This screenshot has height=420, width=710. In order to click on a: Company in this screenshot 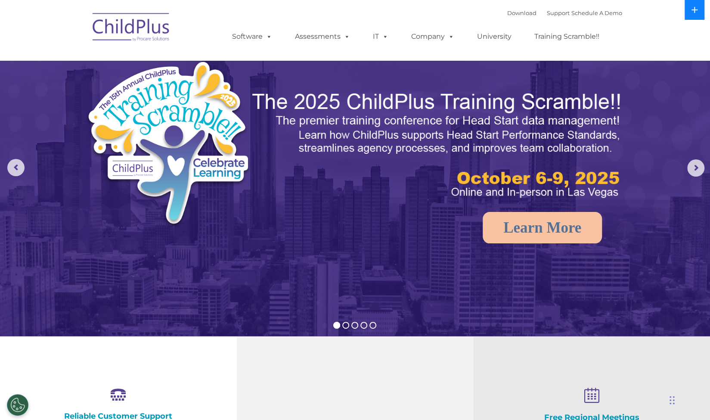, I will do `click(433, 37)`.